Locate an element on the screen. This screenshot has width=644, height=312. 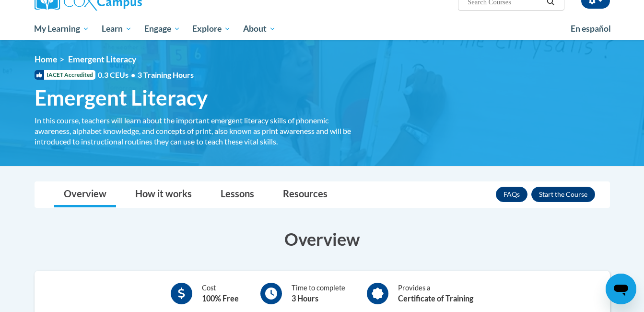
a: FAQs is located at coordinates (512, 194).